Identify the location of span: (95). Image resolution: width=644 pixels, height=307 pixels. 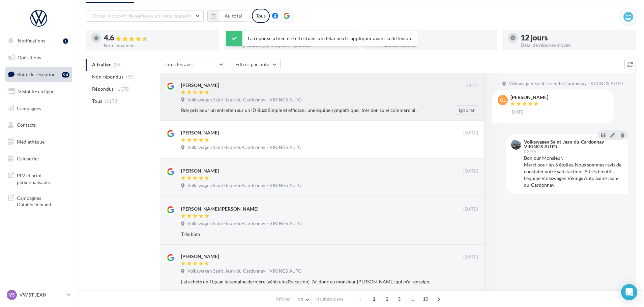
(130, 77).